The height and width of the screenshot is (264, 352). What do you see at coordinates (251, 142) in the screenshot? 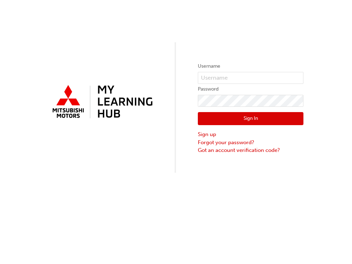
I see `a: Forgot your password?` at bounding box center [251, 142].